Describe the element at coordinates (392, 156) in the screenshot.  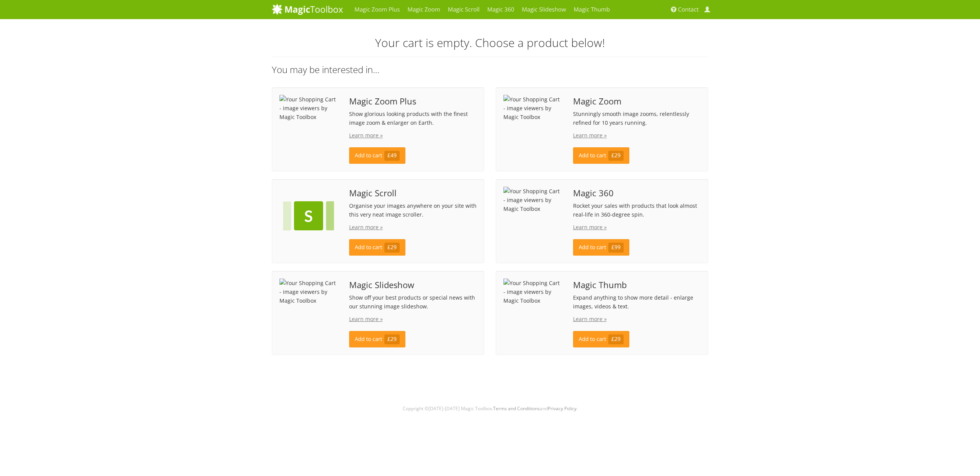
I see `span: £49` at that location.